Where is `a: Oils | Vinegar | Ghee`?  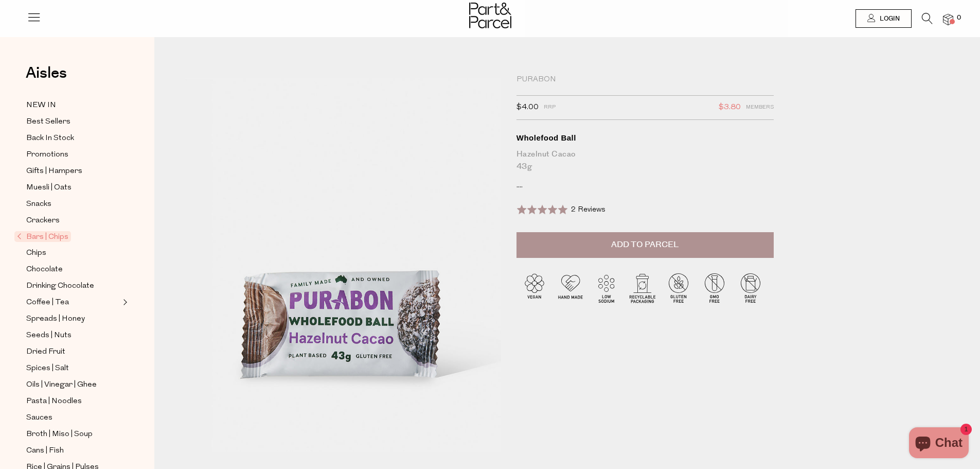
a: Oils | Vinegar | Ghee is located at coordinates (73, 384).